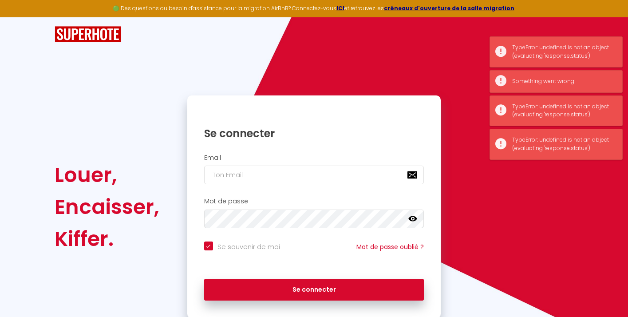  I want to click on strong: ICI, so click(341, 8).